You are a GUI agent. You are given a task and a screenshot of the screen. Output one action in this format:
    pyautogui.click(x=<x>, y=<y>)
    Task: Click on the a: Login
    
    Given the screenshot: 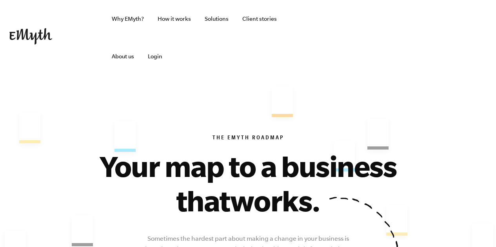 What is the action you would take?
    pyautogui.click(x=155, y=56)
    